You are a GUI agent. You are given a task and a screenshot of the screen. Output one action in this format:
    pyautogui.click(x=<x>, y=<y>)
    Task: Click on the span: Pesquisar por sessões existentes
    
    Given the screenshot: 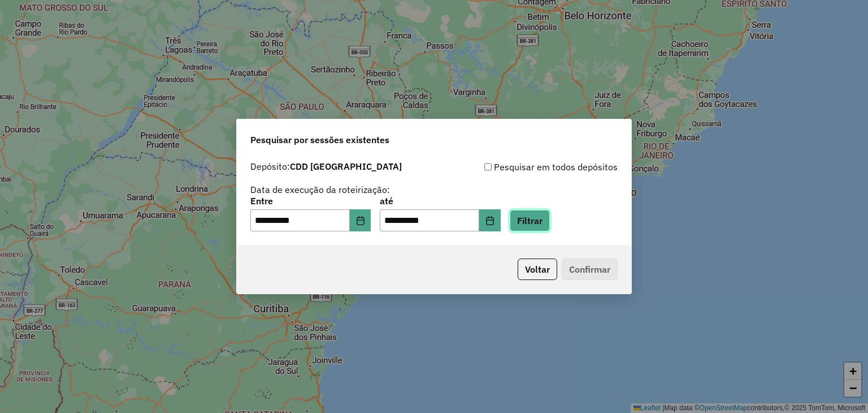 What is the action you would take?
    pyautogui.click(x=320, y=140)
    